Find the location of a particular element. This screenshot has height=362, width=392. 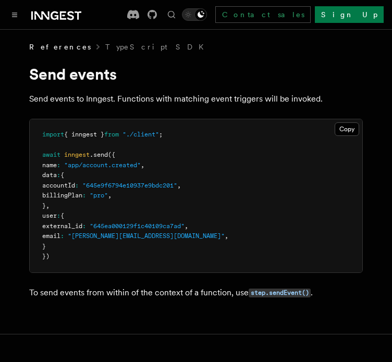

span: .send is located at coordinates (99, 155).